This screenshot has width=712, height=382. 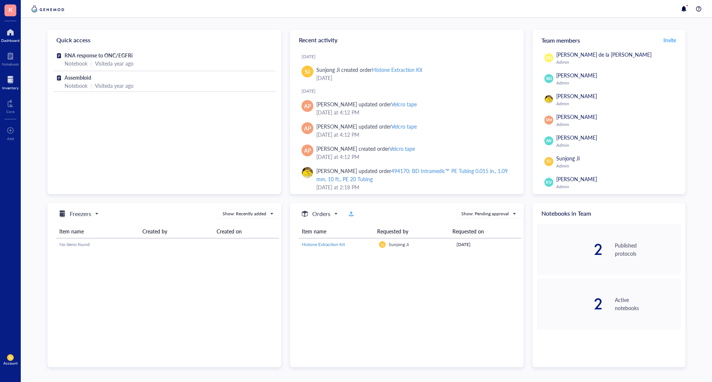 What do you see at coordinates (323, 244) in the screenshot?
I see `span: Histone Extraction Kit` at bounding box center [323, 244].